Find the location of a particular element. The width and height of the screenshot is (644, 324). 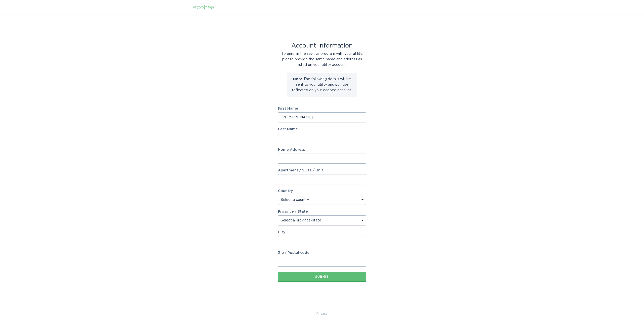

label: First Name is located at coordinates (322, 109).